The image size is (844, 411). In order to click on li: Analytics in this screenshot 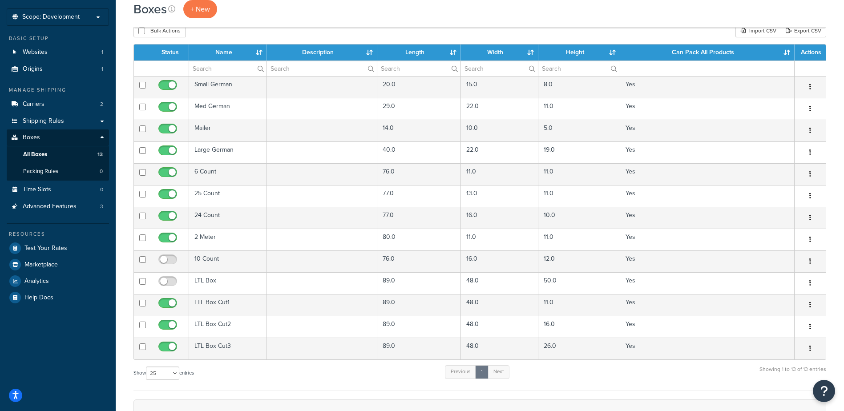, I will do `click(58, 281)`.